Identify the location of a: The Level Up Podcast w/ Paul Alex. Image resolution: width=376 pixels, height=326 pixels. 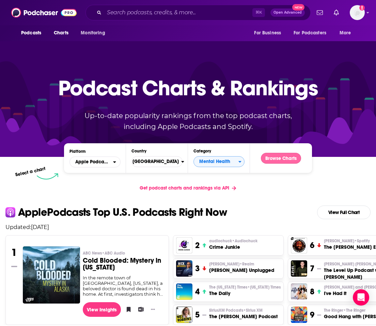
(299, 268).